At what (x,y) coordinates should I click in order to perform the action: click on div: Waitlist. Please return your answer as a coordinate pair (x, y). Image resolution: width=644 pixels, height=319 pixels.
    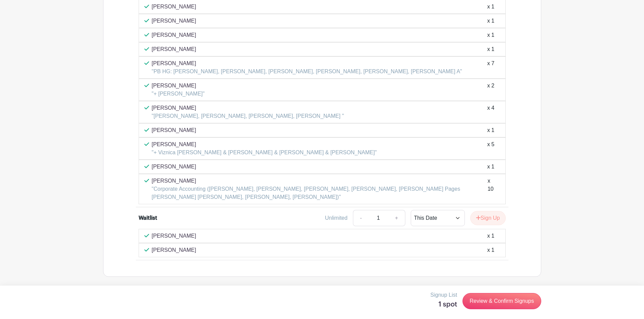
    Looking at the image, I should click on (148, 218).